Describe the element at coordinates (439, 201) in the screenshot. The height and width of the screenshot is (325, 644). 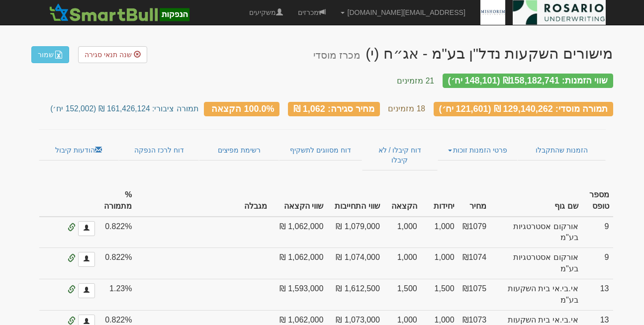
I see `th: יחידות` at that location.